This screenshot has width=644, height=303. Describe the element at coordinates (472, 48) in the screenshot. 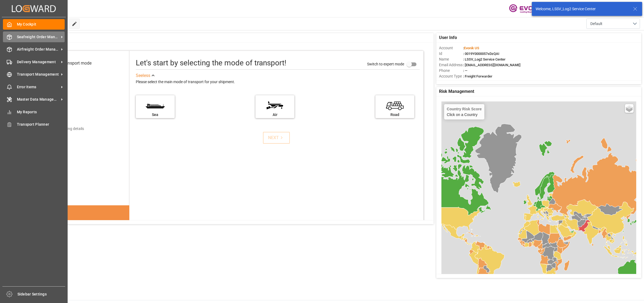

I see `span: Evonik US` at that location.